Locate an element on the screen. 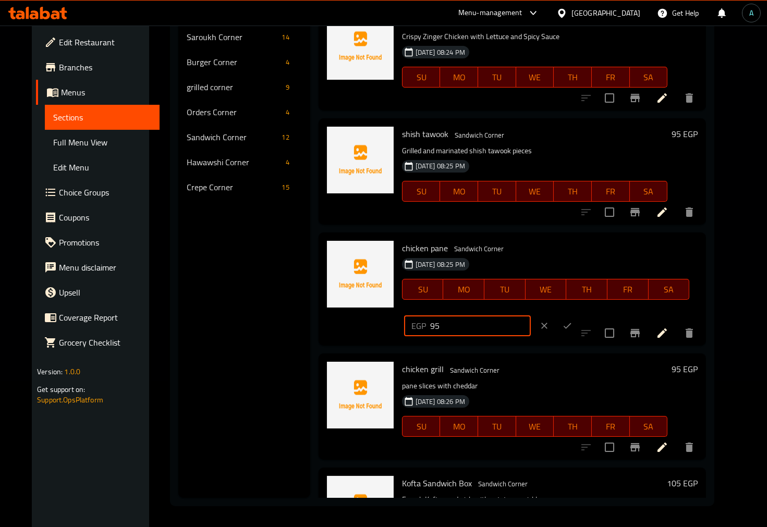 Image resolution: width=767 pixels, height=527 pixels. span: Burger Corner is located at coordinates (234, 62).